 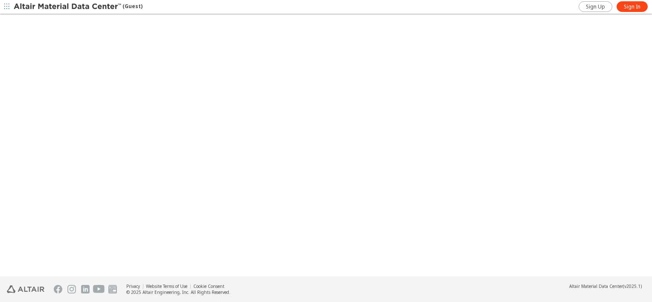 I want to click on a: Sign In, so click(x=632, y=6).